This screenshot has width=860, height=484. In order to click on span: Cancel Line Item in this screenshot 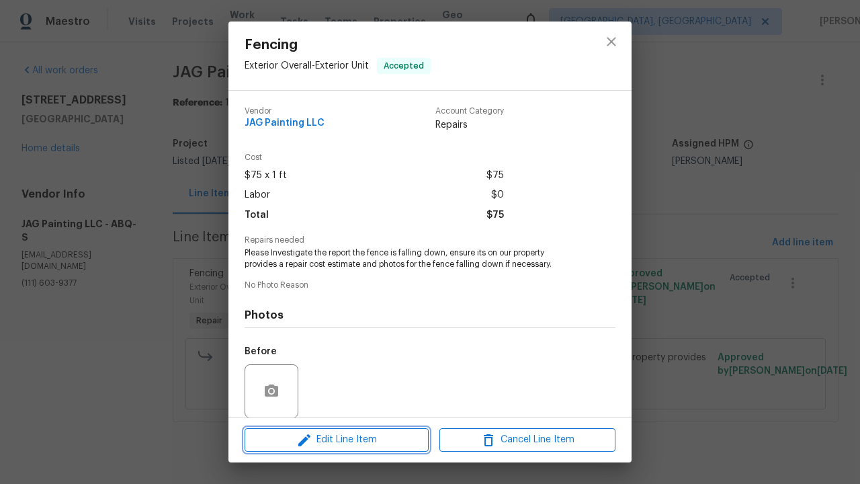, I will do `click(528, 440)`.